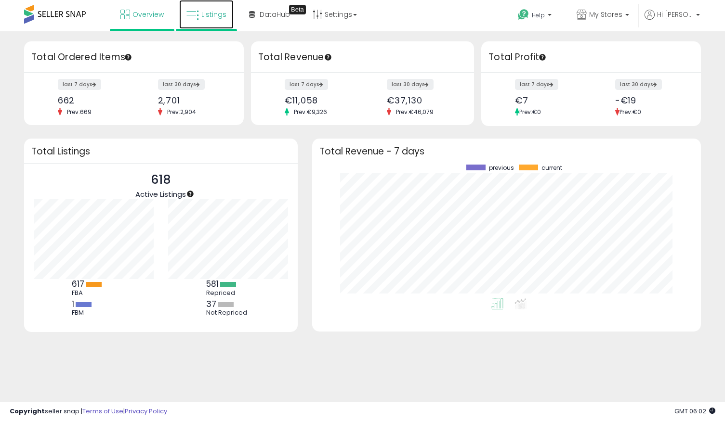  I want to click on h3: Total Revenue, so click(362, 57).